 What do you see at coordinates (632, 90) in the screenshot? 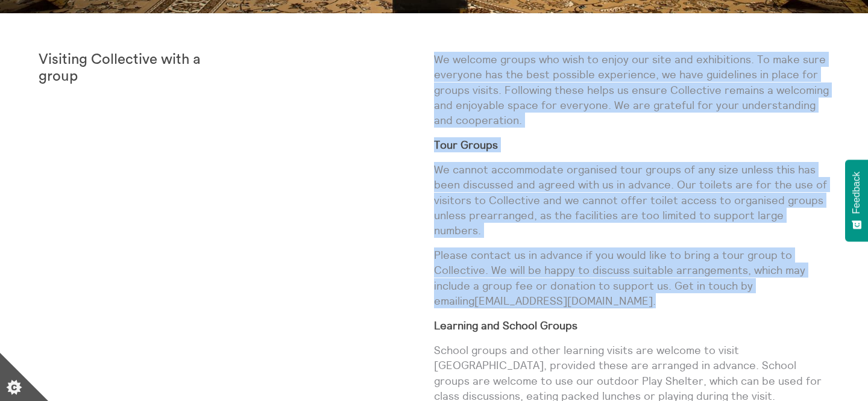
I see `p: We welcome groups who wish to enjoy our site and exhibitions. To make sure everyone has the best ...` at bounding box center [632, 90].